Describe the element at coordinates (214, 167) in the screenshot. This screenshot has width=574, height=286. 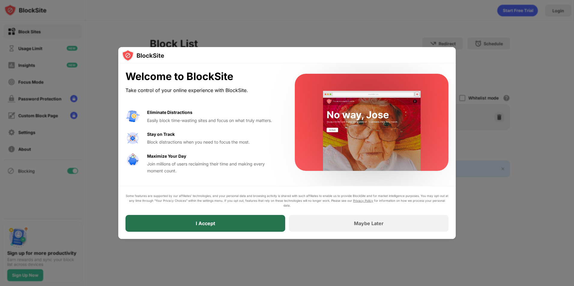
I see `div: Join millions of users reclaiming their time and making every moment count.` at that location.